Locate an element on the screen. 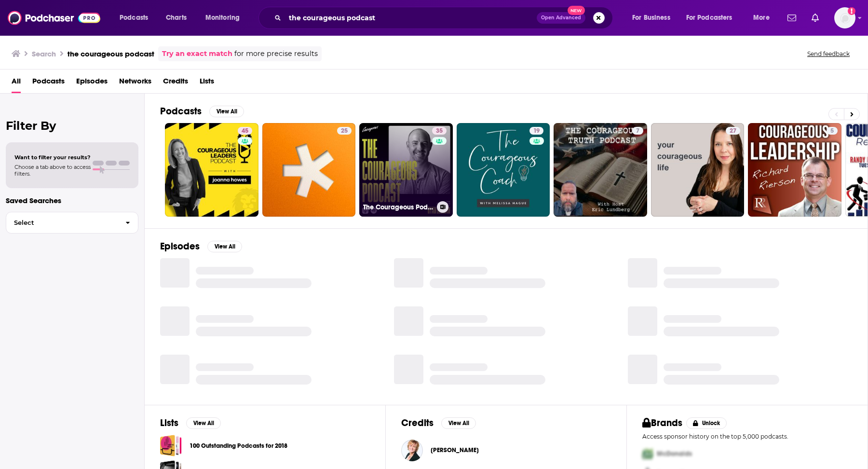 The width and height of the screenshot is (868, 469). h2: Episodes is located at coordinates (180, 246).